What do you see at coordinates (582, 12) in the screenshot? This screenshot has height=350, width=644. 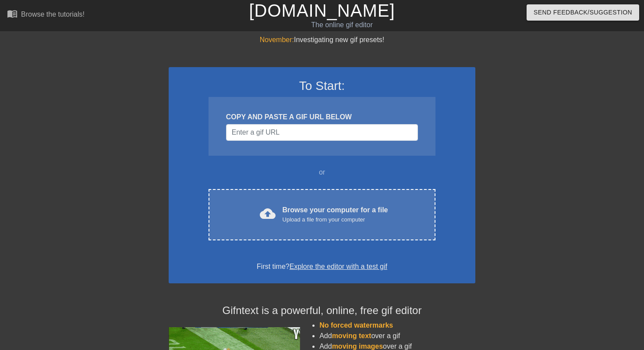 I see `span: Send Feedback/Suggestion` at bounding box center [582, 12].